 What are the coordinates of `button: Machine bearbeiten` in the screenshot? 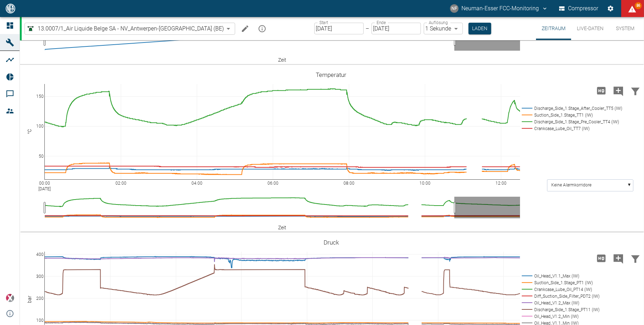 It's located at (245, 28).